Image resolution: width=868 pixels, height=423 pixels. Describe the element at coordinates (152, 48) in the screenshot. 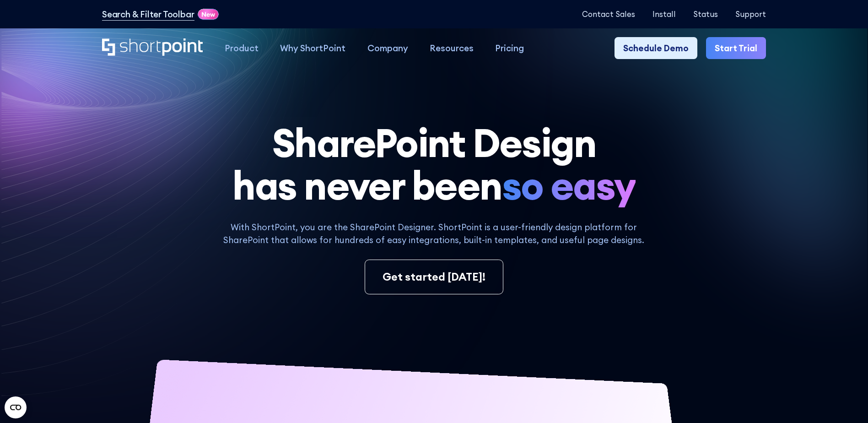

I see `a: Home` at that location.